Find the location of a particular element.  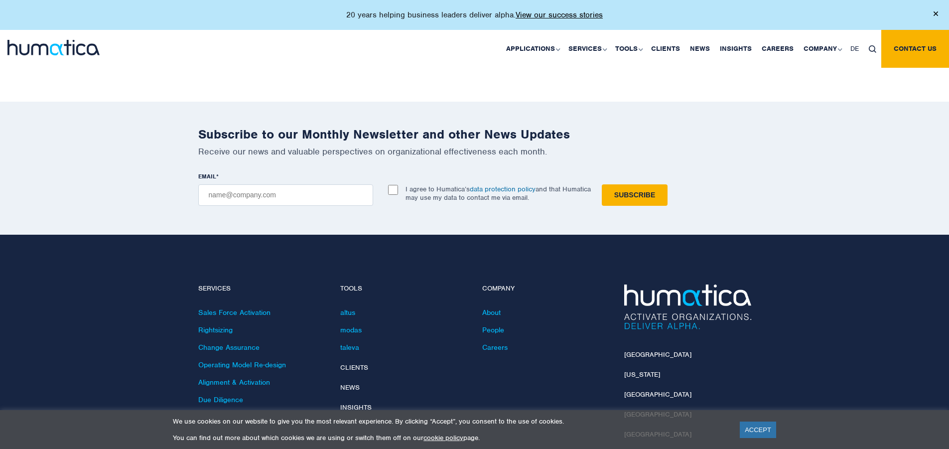

img: Humatica is located at coordinates (687, 307).